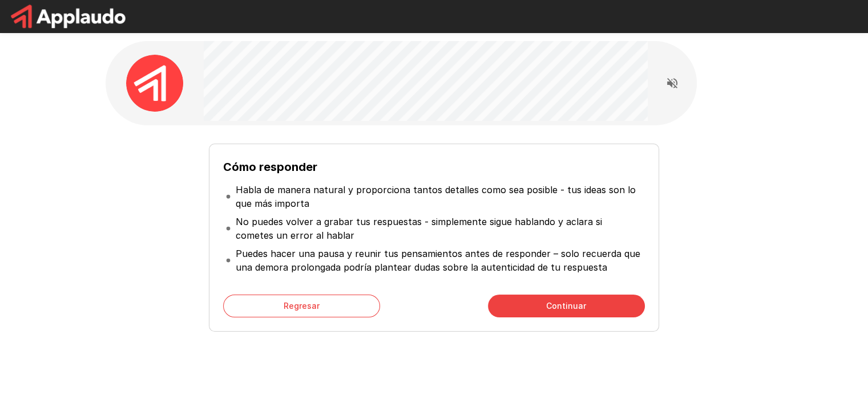 Image resolution: width=868 pixels, height=396 pixels. Describe the element at coordinates (567, 306) in the screenshot. I see `button: Continuar` at that location.